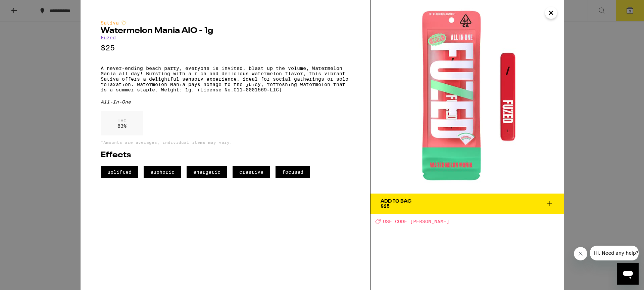 This screenshot has width=644, height=290. Describe the element at coordinates (207, 172) in the screenshot. I see `span: energetic` at that location.